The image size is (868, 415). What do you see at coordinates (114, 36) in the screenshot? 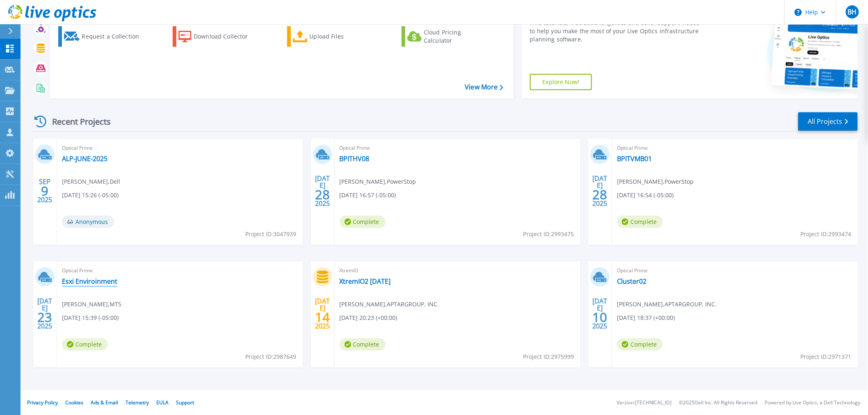
I see `div: Request a Collection` at bounding box center [114, 36].